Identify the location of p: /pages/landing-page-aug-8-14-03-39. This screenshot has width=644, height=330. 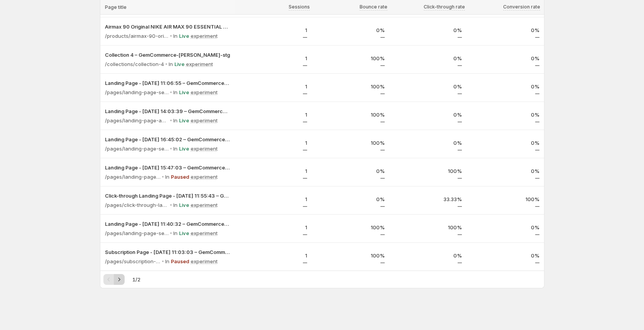
(137, 120).